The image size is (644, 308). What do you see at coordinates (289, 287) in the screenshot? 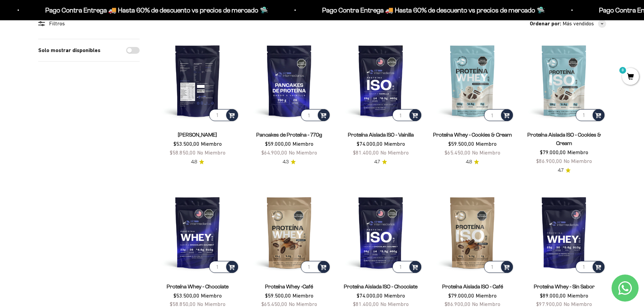
I see `a: Proteína Whey -Café` at bounding box center [289, 287].